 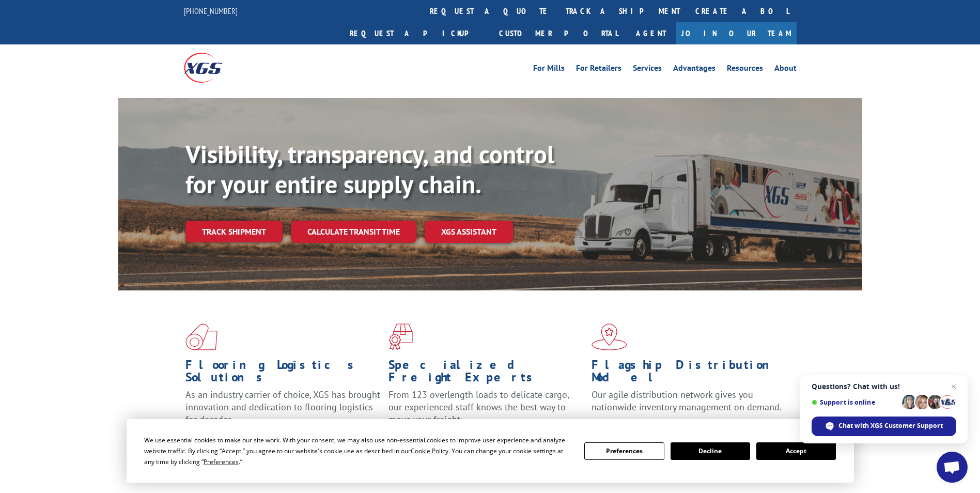 What do you see at coordinates (855, 402) in the screenshot?
I see `span: Support is online` at bounding box center [855, 402].